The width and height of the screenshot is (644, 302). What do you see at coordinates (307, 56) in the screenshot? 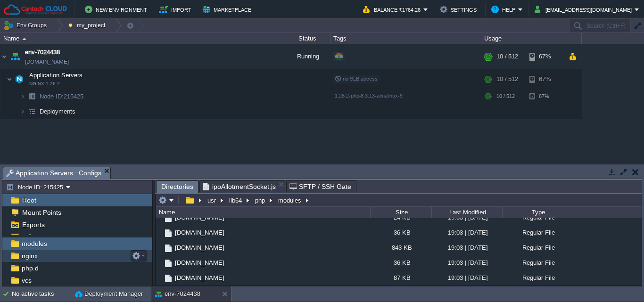
I see `div: Running` at bounding box center [307, 56].